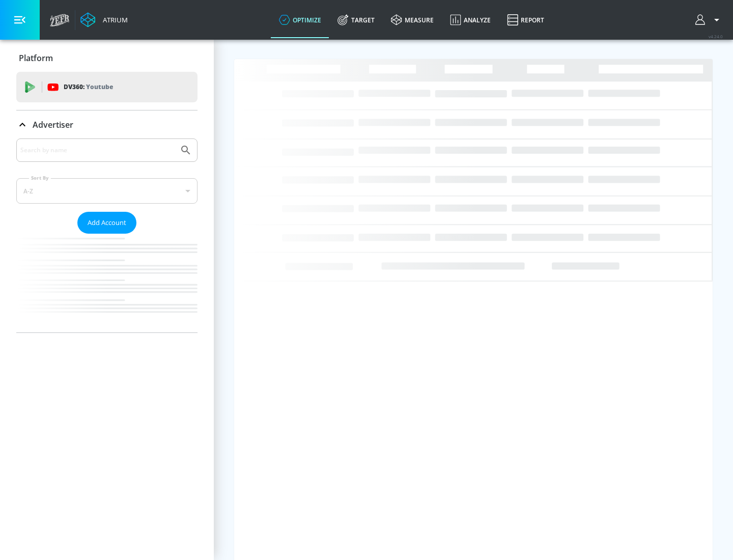  What do you see at coordinates (107, 283) in the screenshot?
I see `nav: list of Advertiser` at bounding box center [107, 283].